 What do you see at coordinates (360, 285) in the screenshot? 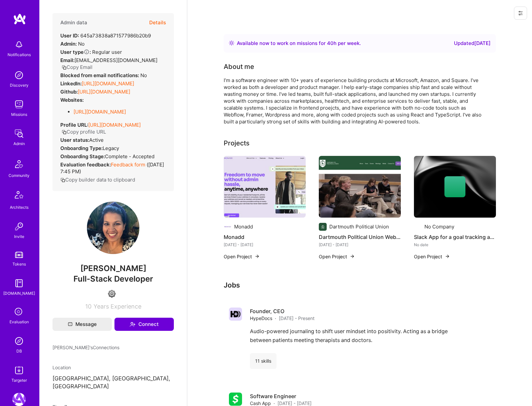
I see `h3: Jobs` at bounding box center [360, 285].